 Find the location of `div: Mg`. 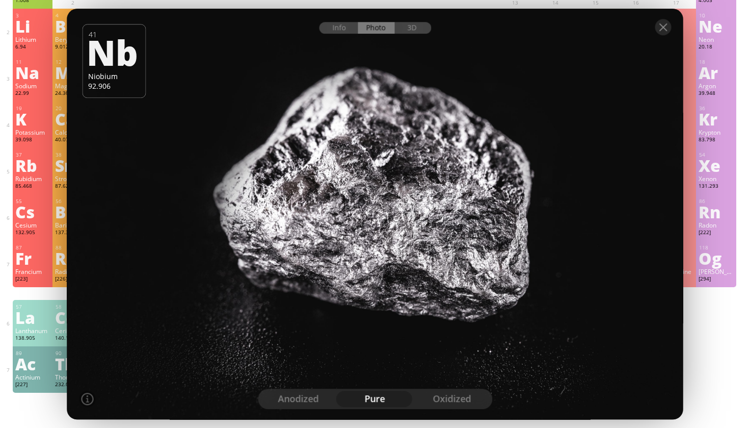

div: Mg is located at coordinates (72, 72).